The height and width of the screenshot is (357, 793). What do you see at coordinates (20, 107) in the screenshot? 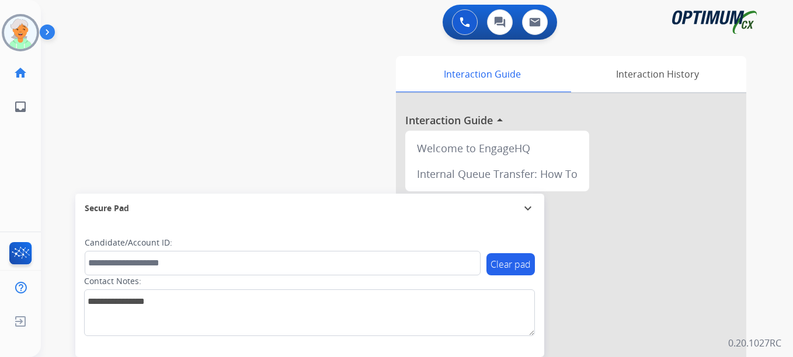
I see `mat-icon: inbox` at bounding box center [20, 107].